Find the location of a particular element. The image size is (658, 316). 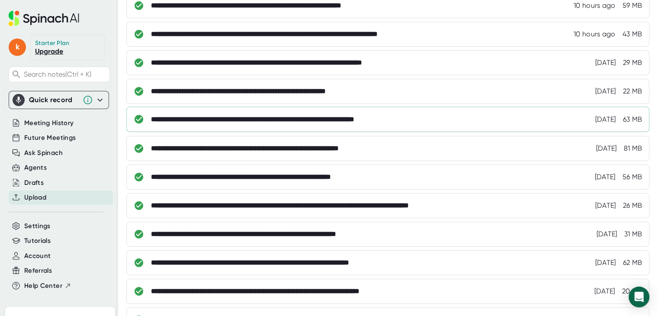

div: Drafts is located at coordinates (34, 183).